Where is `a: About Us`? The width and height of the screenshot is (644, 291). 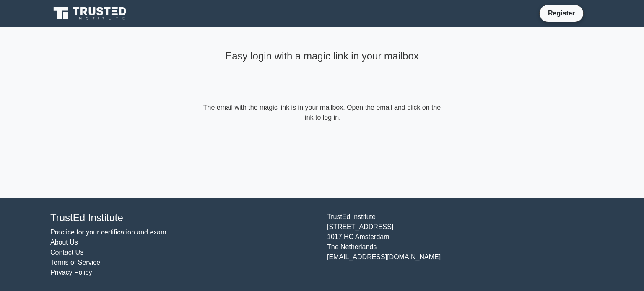 a: About Us is located at coordinates (64, 242).